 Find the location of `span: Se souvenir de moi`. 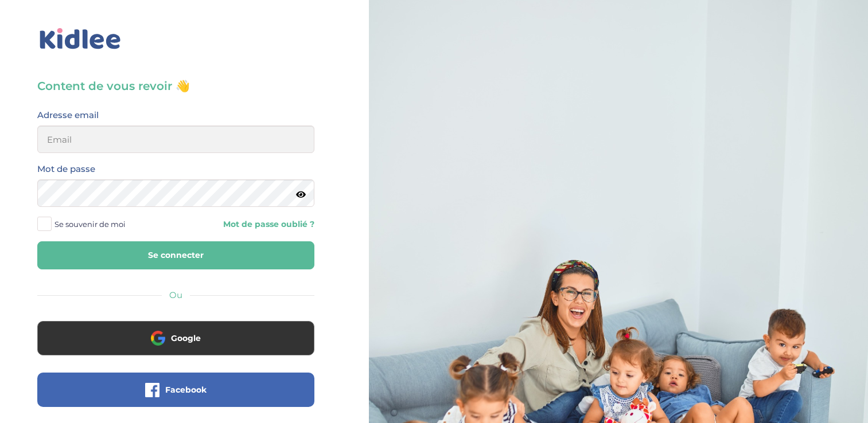

span: Se souvenir de moi is located at coordinates (90, 225).